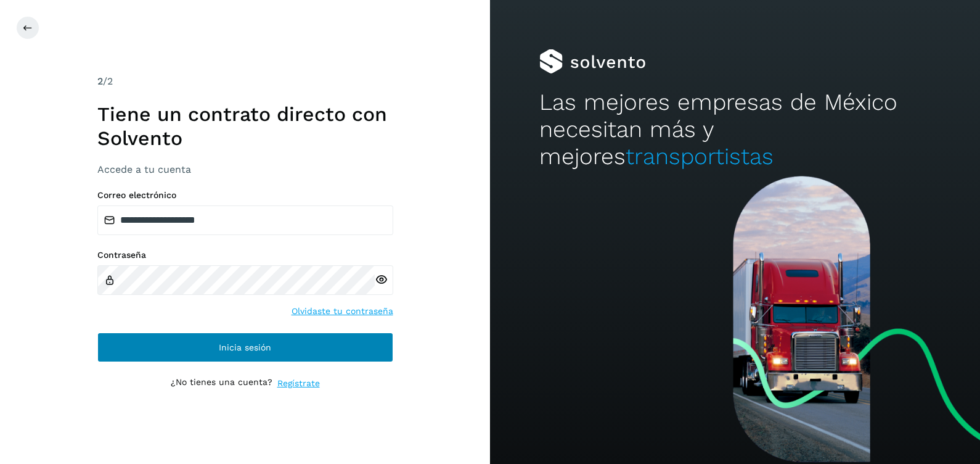  Describe the element at coordinates (299, 383) in the screenshot. I see `a: Regístrate` at that location.